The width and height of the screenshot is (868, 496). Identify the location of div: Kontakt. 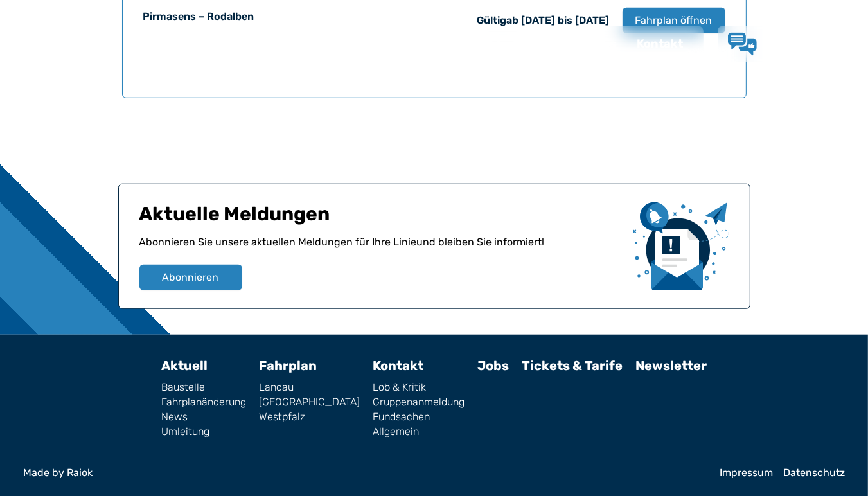
(660, 43).